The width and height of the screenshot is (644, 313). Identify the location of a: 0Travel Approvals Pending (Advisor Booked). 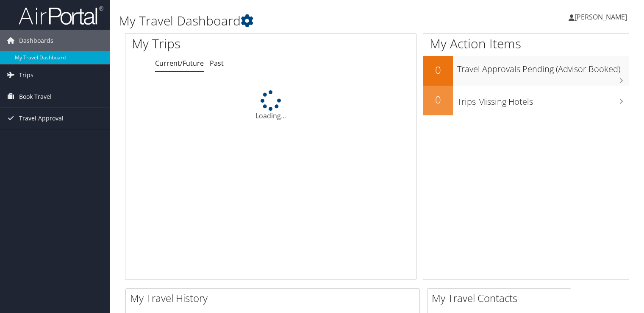
(526, 71).